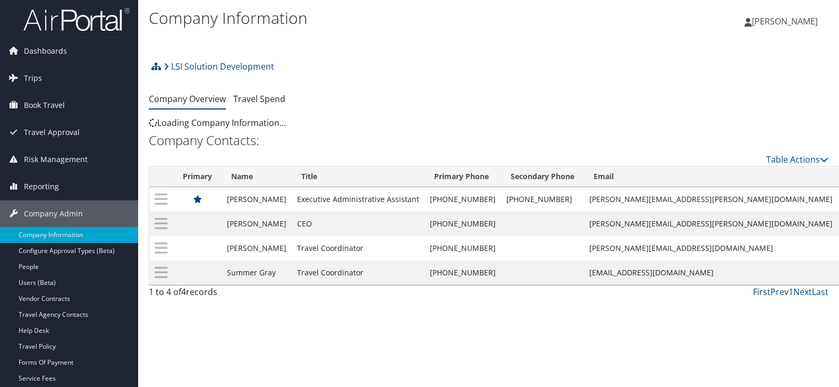 The height and width of the screenshot is (387, 839). Describe the element at coordinates (803, 292) in the screenshot. I see `a: Next` at that location.